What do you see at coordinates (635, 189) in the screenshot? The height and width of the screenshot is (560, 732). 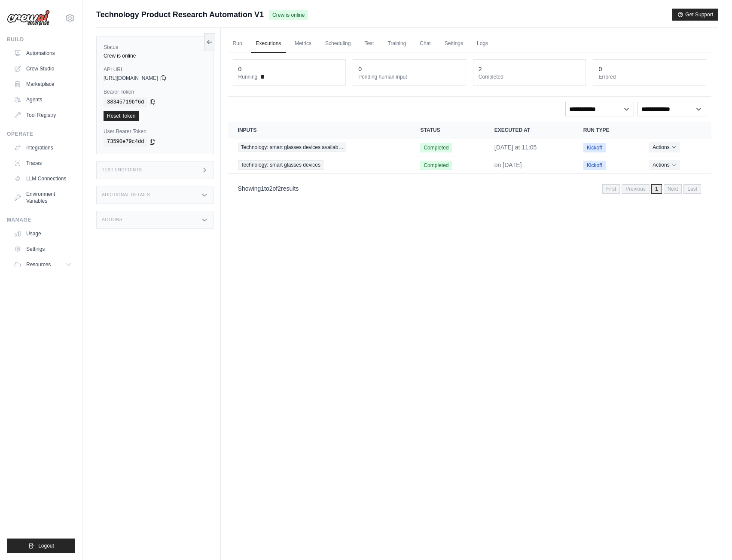 I see `span: Previous` at bounding box center [635, 189].